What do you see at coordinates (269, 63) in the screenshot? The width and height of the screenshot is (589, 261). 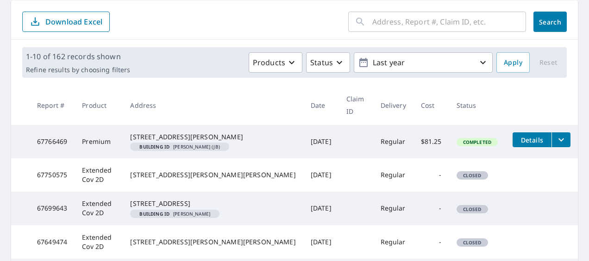 I see `p: Products` at bounding box center [269, 63].